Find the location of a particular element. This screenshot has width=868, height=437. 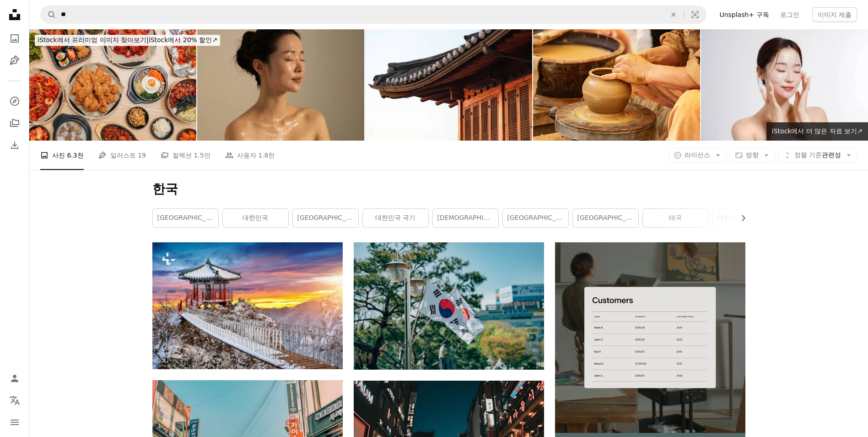

span: 1.5만 is located at coordinates (202, 155).